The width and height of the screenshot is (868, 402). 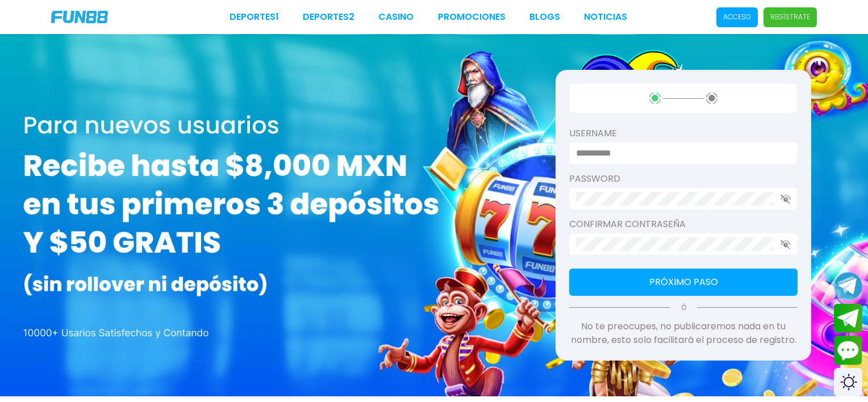 I want to click on button: Contact customer service, so click(x=848, y=351).